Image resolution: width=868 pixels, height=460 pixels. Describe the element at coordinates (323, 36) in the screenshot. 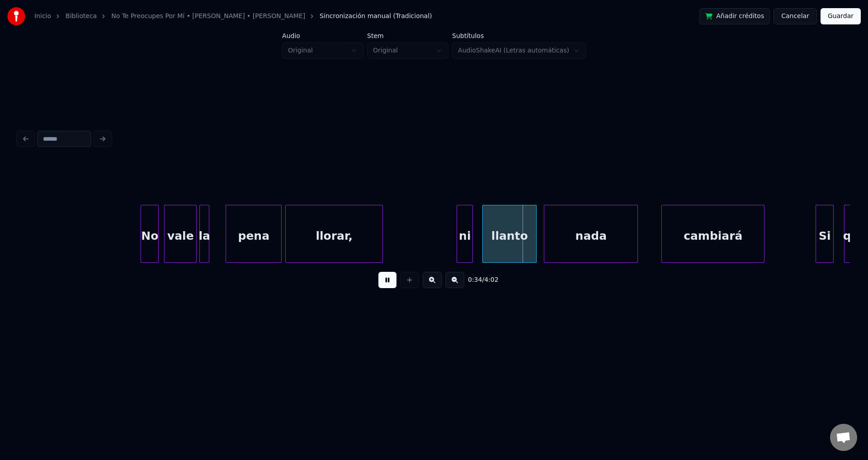

I see `label: Audio` at that location.